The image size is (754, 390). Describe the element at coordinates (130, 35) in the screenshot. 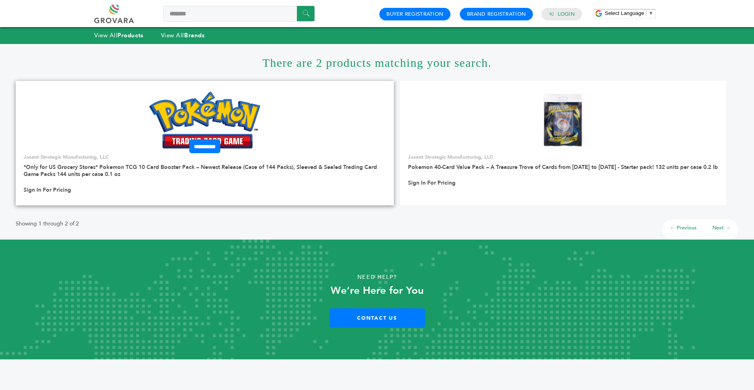

I see `strong: Products` at that location.